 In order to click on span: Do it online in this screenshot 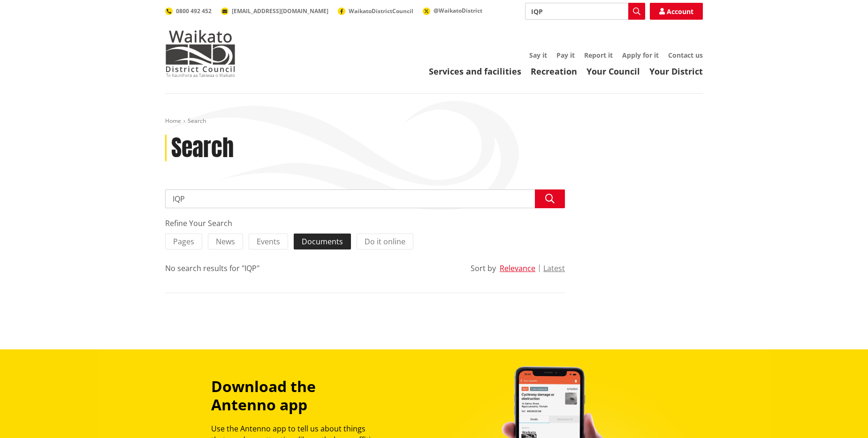, I will do `click(385, 242)`.